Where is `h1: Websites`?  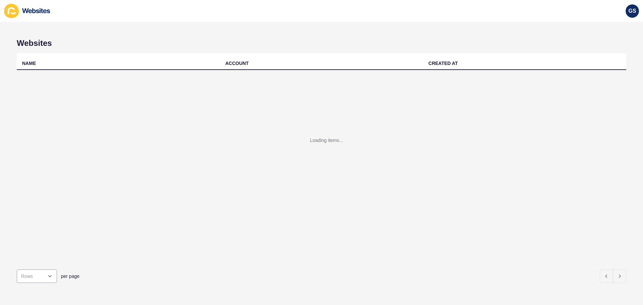
h1: Websites is located at coordinates (321, 43).